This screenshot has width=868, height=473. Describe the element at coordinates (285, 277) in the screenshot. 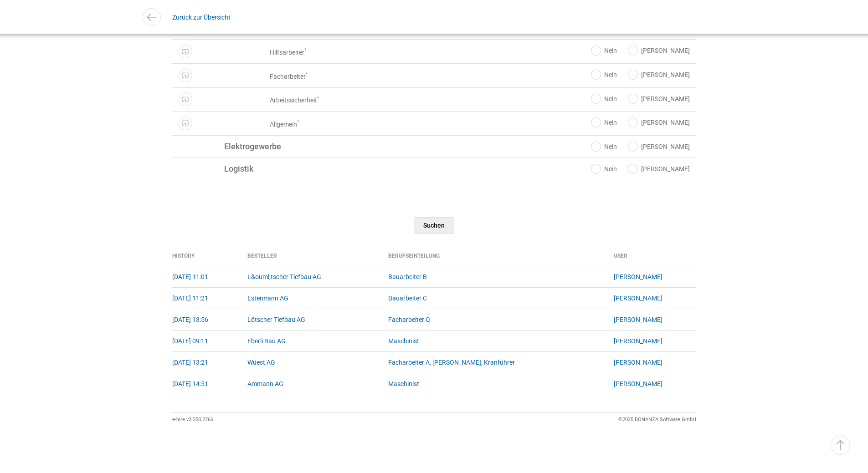

I see `a: L&ouml;tscher Tiefbau AG` at that location.